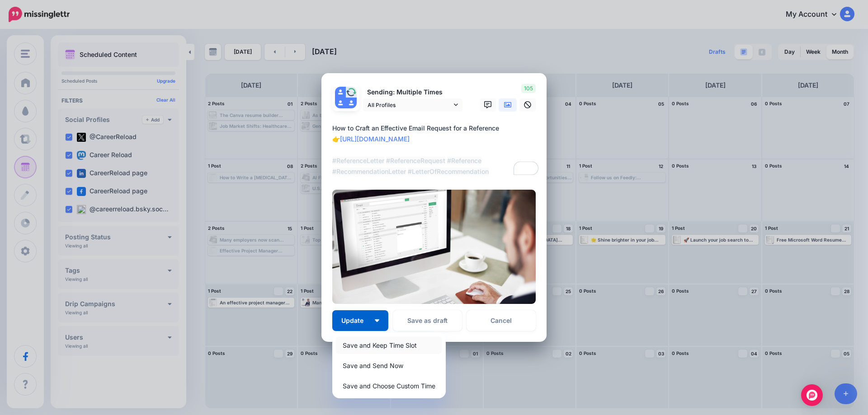 The width and height of the screenshot is (868, 415). I want to click on span: Update, so click(356, 321).